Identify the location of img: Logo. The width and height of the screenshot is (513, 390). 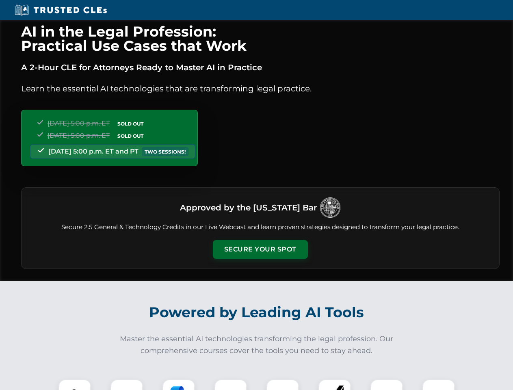
(330, 208).